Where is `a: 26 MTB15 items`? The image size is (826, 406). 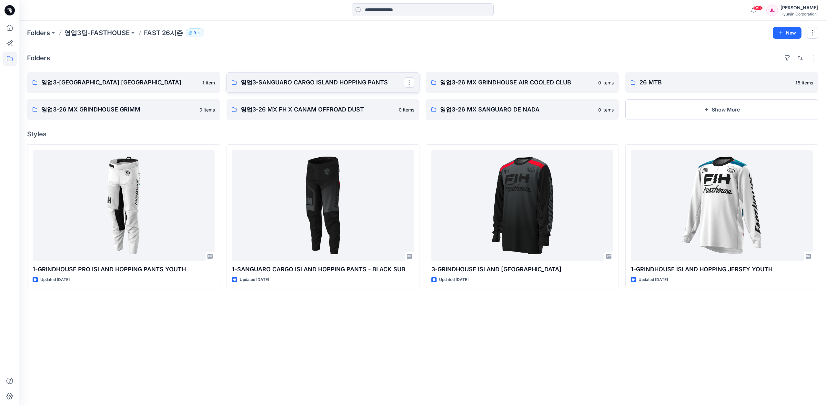
a: 26 MTB15 items is located at coordinates (722, 83).